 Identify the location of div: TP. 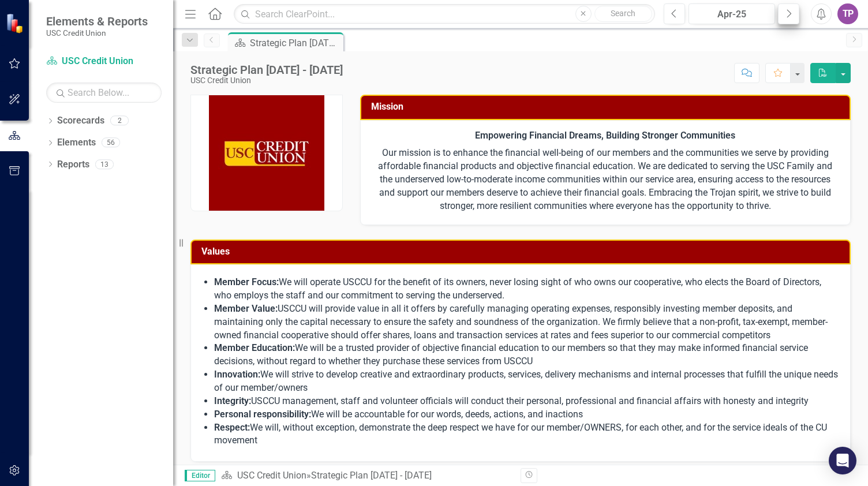
(848, 14).